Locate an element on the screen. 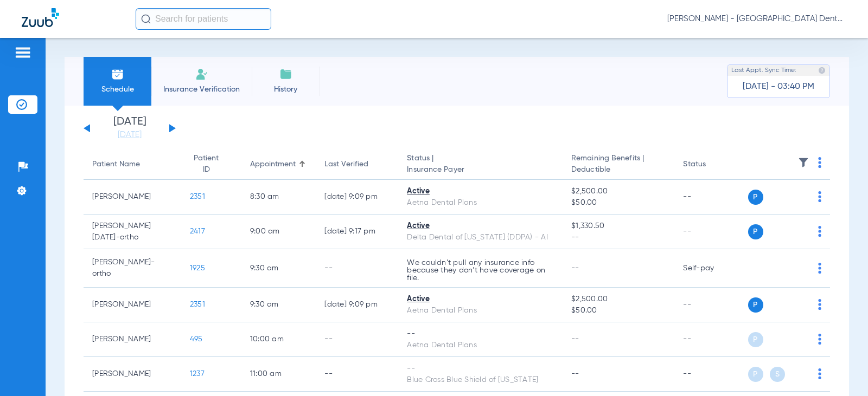 The image size is (868, 396). img: last sync help info is located at coordinates (822, 70).